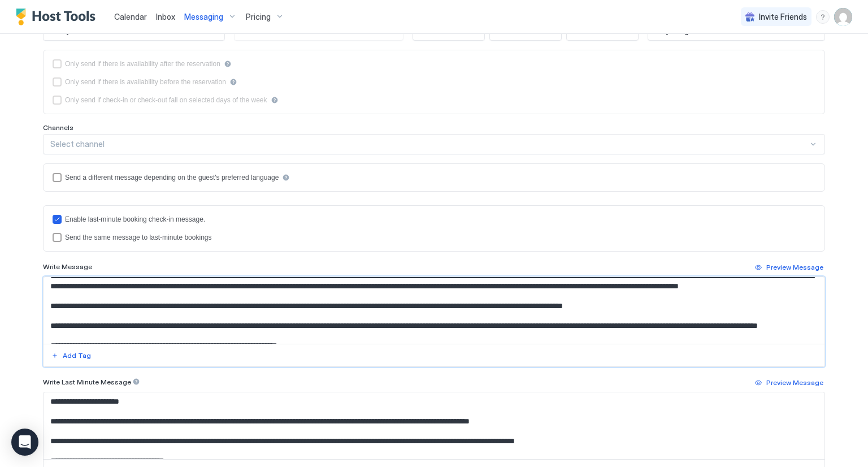  What do you see at coordinates (68, 266) in the screenshot?
I see `span: Write Message` at bounding box center [68, 266].